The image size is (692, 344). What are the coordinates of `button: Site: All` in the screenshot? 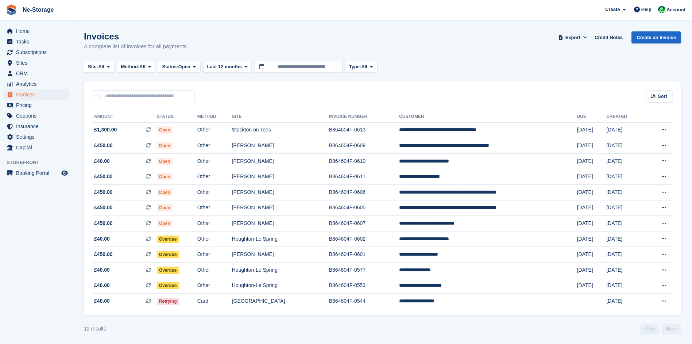 It's located at (99, 67).